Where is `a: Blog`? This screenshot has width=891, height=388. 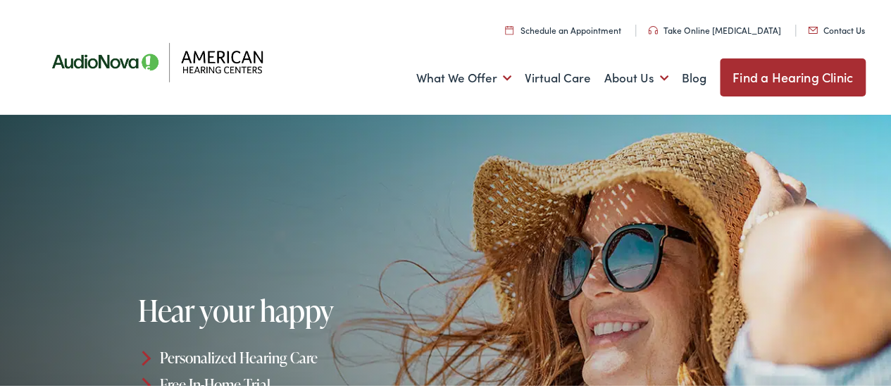 a: Blog is located at coordinates (694, 76).